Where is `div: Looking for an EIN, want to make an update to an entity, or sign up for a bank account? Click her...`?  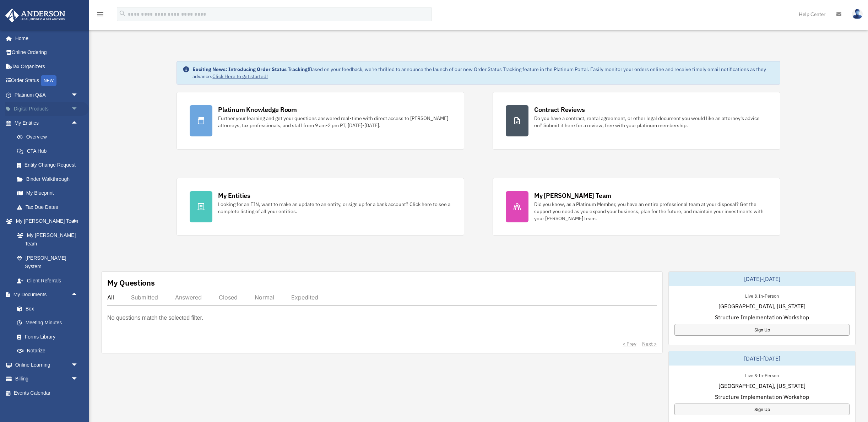 div: Looking for an EIN, want to make an update to an entity, or sign up for a bank account? Click her... is located at coordinates (335, 208).